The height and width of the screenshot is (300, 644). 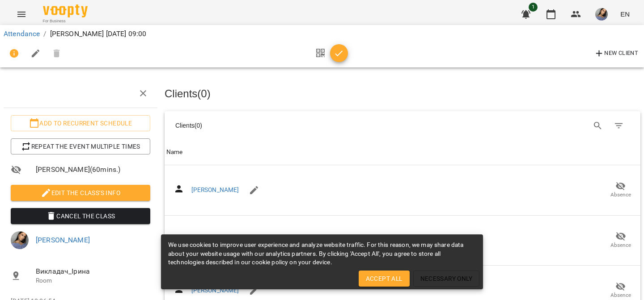 What do you see at coordinates (80, 123) in the screenshot?
I see `button: Add to recurrent schedule` at bounding box center [80, 123].